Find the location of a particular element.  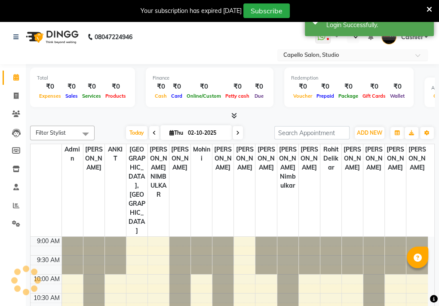

img: logo is located at coordinates (51, 37).